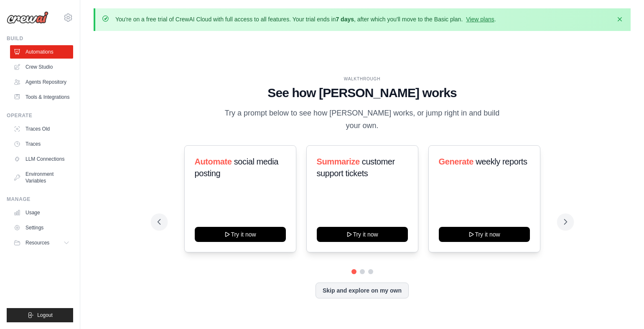  What do you see at coordinates (40, 115) in the screenshot?
I see `div: Operate` at bounding box center [40, 115].